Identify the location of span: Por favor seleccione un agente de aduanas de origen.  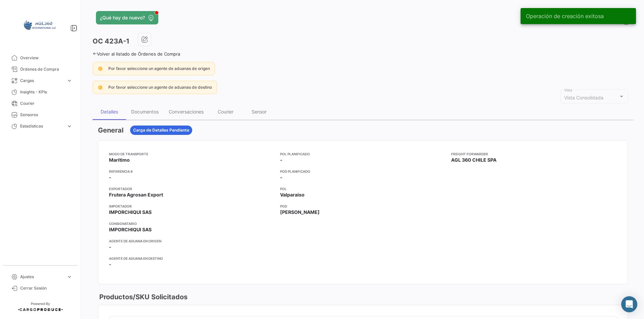
(159, 68).